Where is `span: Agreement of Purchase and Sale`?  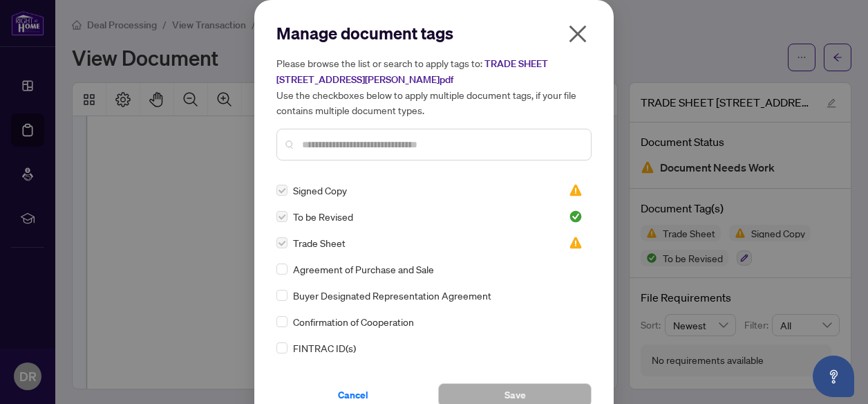
span: Agreement of Purchase and Sale is located at coordinates (364, 269).